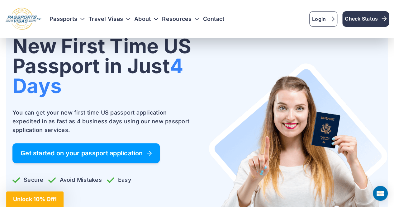 The height and width of the screenshot is (207, 394). What do you see at coordinates (28, 180) in the screenshot?
I see `p: Secure` at bounding box center [28, 180].